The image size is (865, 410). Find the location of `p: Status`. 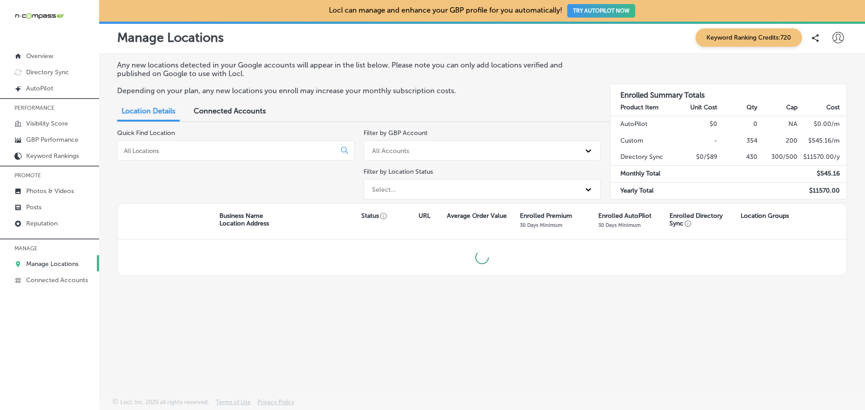

p: Status is located at coordinates (390, 216).